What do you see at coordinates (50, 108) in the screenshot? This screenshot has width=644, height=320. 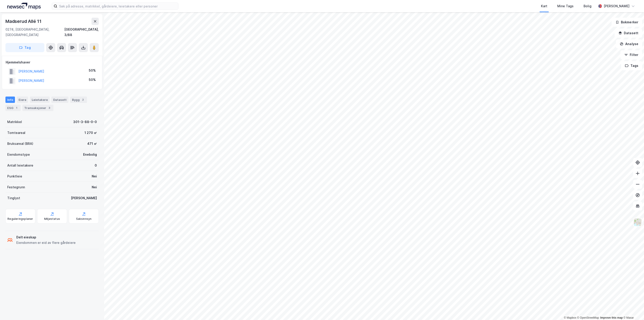 I see `div: 3` at bounding box center [50, 108].